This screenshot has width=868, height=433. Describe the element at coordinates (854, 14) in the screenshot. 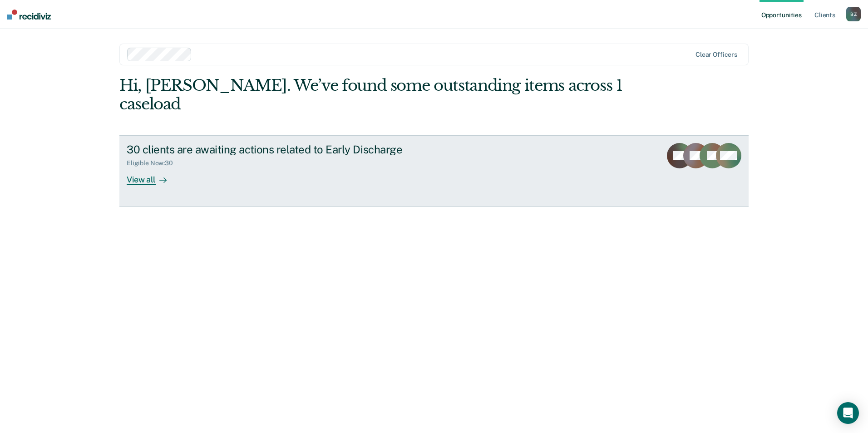

I see `button: BZ` at that location.